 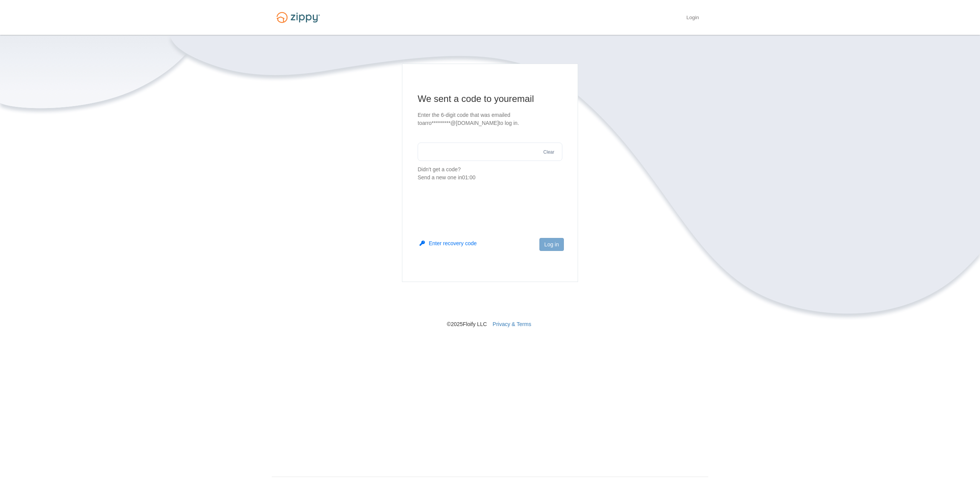 What do you see at coordinates (490, 99) in the screenshot?
I see `h1: We sent a code to your email` at bounding box center [490, 99].